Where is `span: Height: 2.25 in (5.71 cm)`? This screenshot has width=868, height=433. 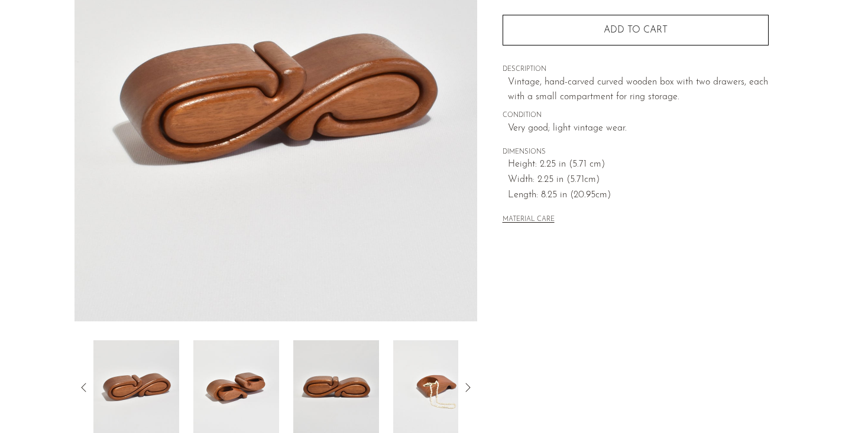 span: Height: 2.25 in (5.71 cm) is located at coordinates (638, 165).